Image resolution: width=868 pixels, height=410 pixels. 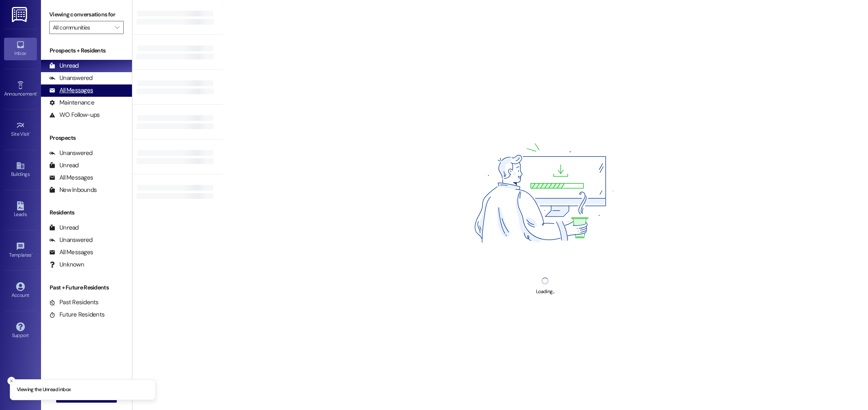 What do you see at coordinates (87, 212) in the screenshot?
I see `div: Residents` at bounding box center [87, 212].